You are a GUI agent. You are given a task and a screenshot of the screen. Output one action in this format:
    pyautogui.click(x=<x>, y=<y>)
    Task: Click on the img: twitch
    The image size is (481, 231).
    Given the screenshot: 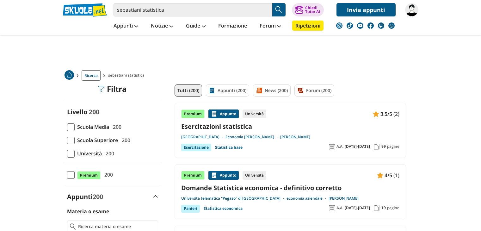 What is the action you would take?
    pyautogui.click(x=381, y=26)
    